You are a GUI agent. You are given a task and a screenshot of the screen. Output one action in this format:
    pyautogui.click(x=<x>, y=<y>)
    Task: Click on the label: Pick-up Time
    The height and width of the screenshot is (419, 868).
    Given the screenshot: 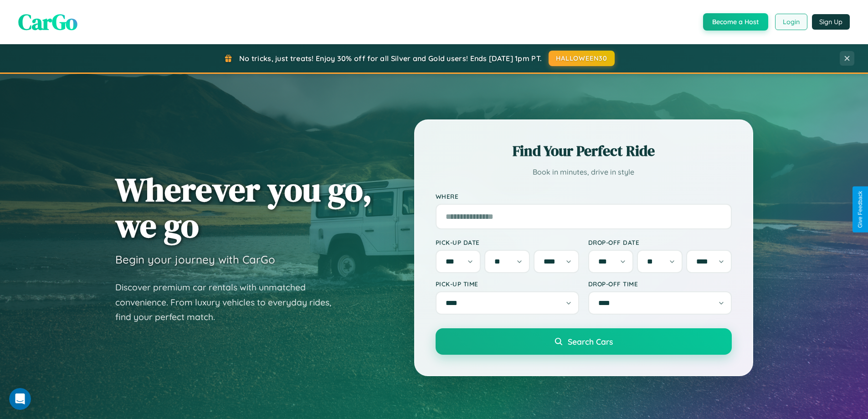 What is the action you would take?
    pyautogui.click(x=507, y=284)
    